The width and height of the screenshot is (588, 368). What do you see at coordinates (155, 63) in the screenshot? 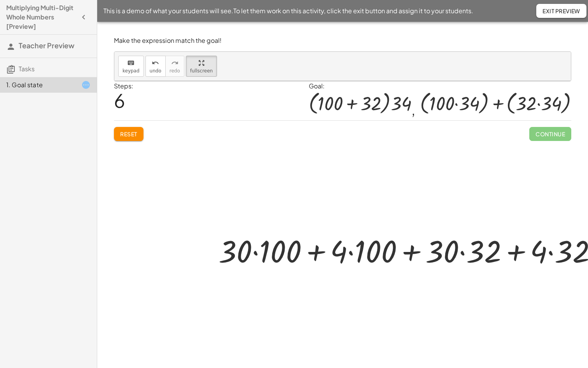
I see `i: undo` at bounding box center [155, 63].